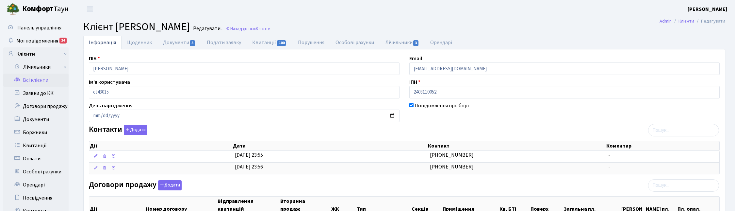 The height and width of the screenshot is (211, 735). What do you see at coordinates (263, 28) in the screenshot?
I see `span: Клієнти` at bounding box center [263, 28].